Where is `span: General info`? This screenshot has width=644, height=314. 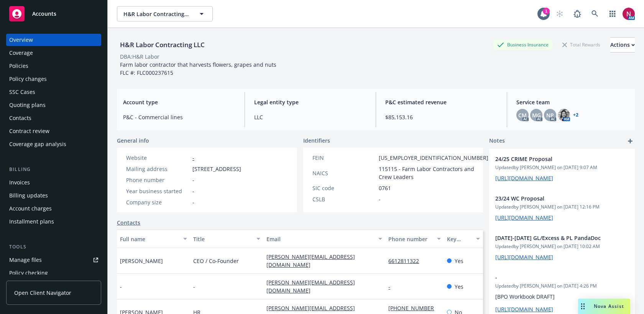
span: General info is located at coordinates (133, 140).